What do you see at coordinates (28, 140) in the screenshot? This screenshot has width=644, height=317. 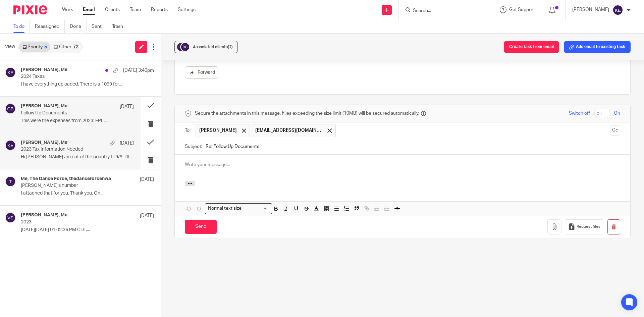 I see `i: "Empowering minds, transforming lives"` at bounding box center [28, 140].